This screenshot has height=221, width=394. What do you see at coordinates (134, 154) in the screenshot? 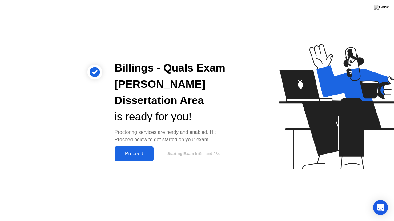
I see `div: Proceed` at bounding box center [134, 154].